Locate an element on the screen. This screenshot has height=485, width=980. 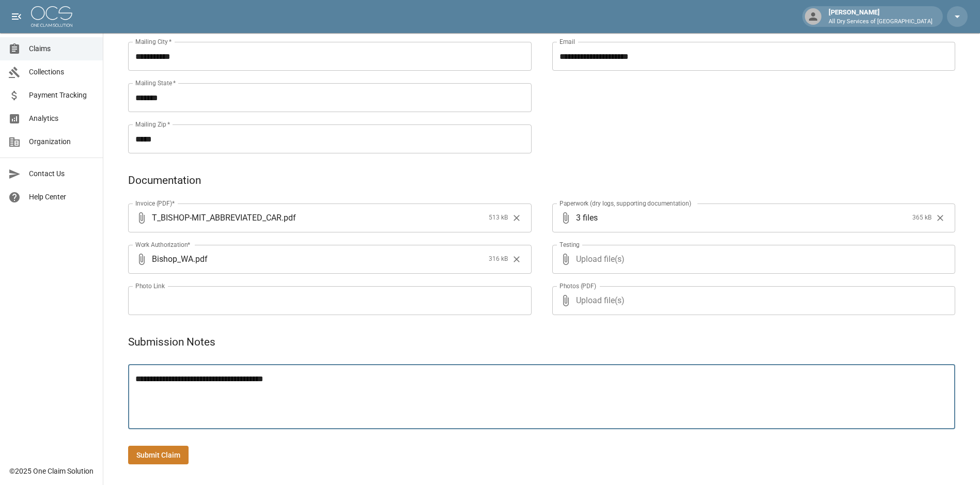
span: 513 kB is located at coordinates (498, 218).